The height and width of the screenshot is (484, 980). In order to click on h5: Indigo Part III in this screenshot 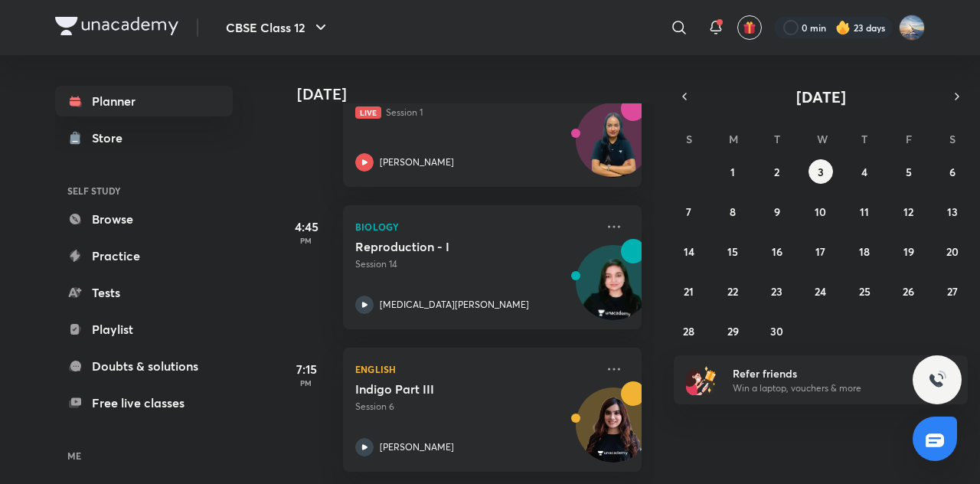, I will do `click(450, 389)`.